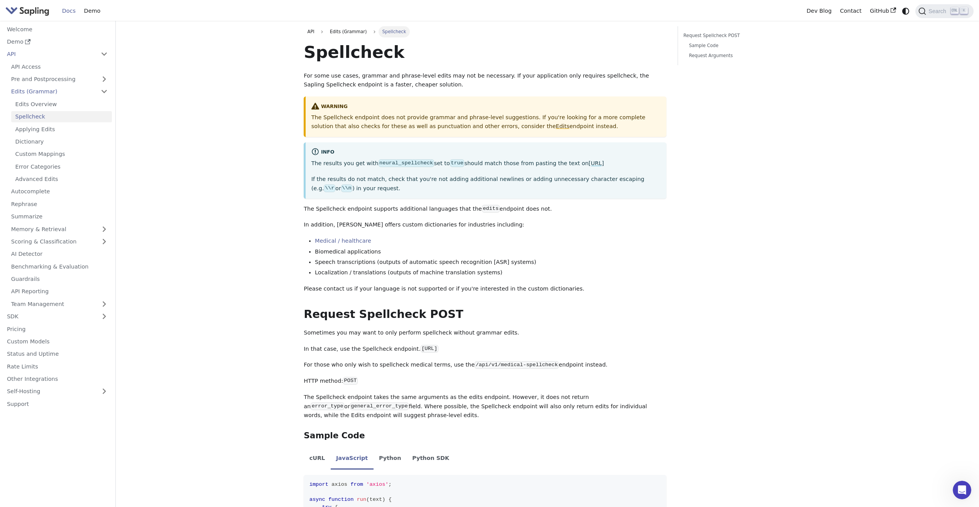  What do you see at coordinates (59, 229) in the screenshot?
I see `a: Memory & Retrieval` at bounding box center [59, 229].